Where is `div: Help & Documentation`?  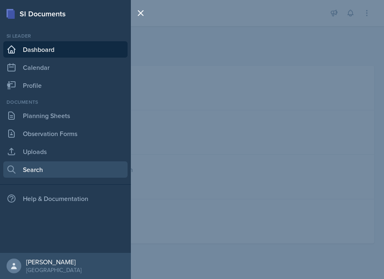 div: Help & Documentation is located at coordinates (65, 199).